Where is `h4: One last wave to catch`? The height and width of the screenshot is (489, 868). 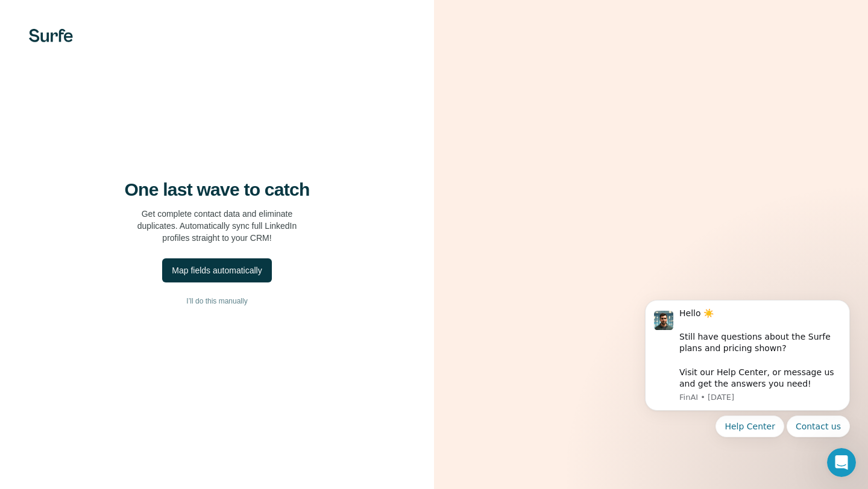 h4: One last wave to catch is located at coordinates (217, 190).